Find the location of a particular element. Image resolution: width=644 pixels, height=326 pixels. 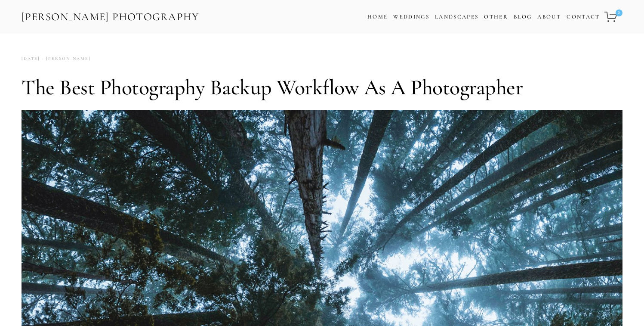

a: About is located at coordinates (549, 17).